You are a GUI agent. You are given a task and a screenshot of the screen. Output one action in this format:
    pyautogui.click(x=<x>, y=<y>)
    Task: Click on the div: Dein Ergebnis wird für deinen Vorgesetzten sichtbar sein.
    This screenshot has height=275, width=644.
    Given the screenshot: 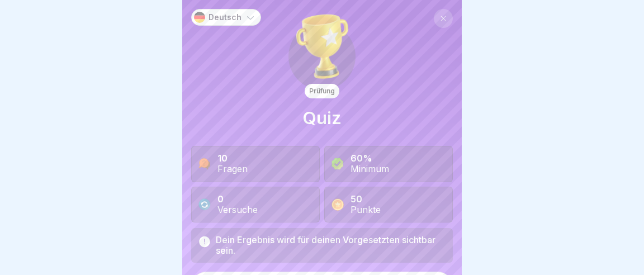 What is the action you would take?
    pyautogui.click(x=331, y=245)
    